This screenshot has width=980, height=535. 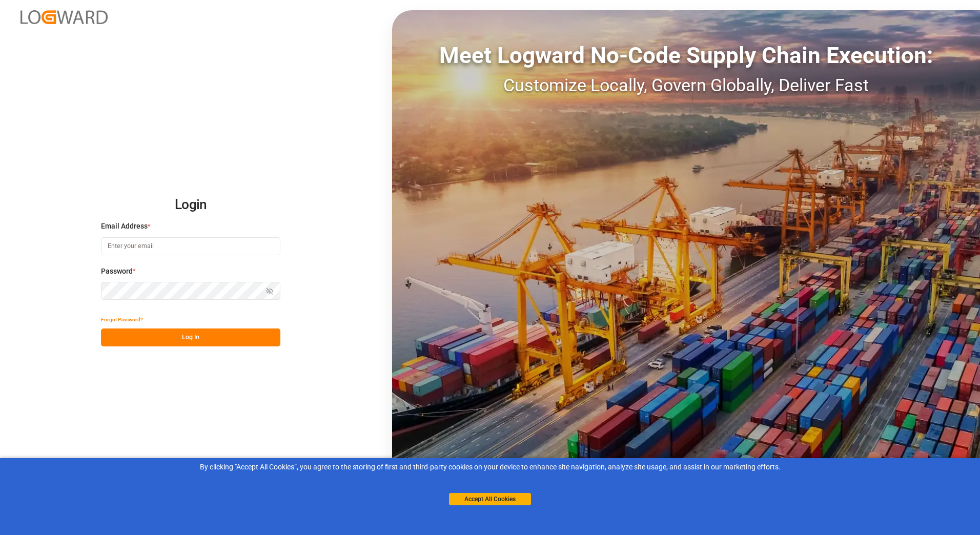 I want to click on div: Meet Logward No-Code Supply Chain Execution:, so click(x=686, y=56).